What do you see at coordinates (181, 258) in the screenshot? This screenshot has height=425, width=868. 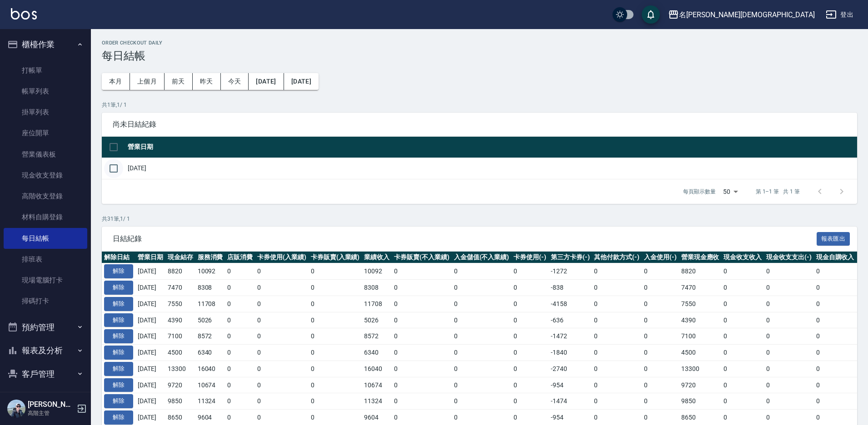 I see `th: 現金結存` at bounding box center [181, 258].